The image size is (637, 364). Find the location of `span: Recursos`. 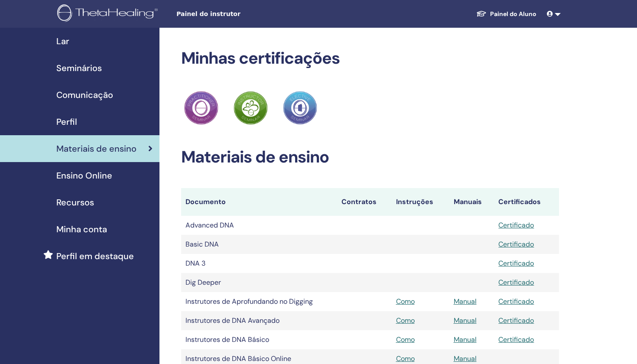

span: Recursos is located at coordinates (75, 202).